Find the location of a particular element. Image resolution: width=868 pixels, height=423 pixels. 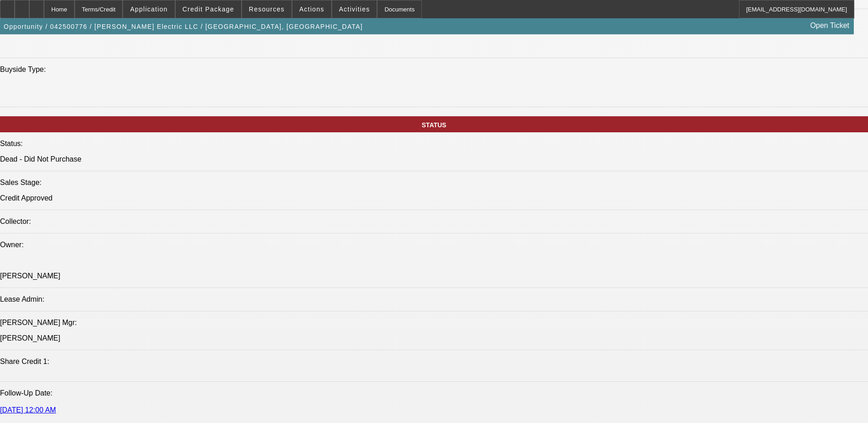

span: Credit Package is located at coordinates (208, 9).